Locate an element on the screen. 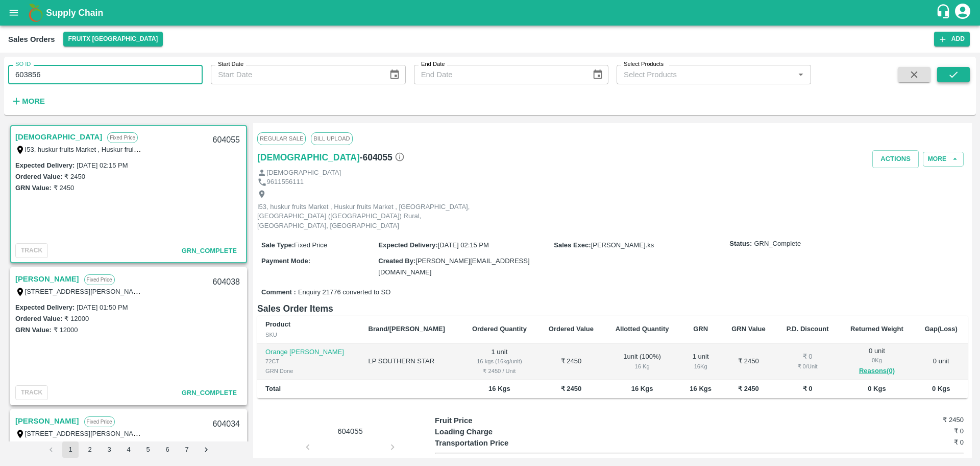 The width and height of the screenshot is (980, 466). label: Sale Type : is located at coordinates (278, 245).